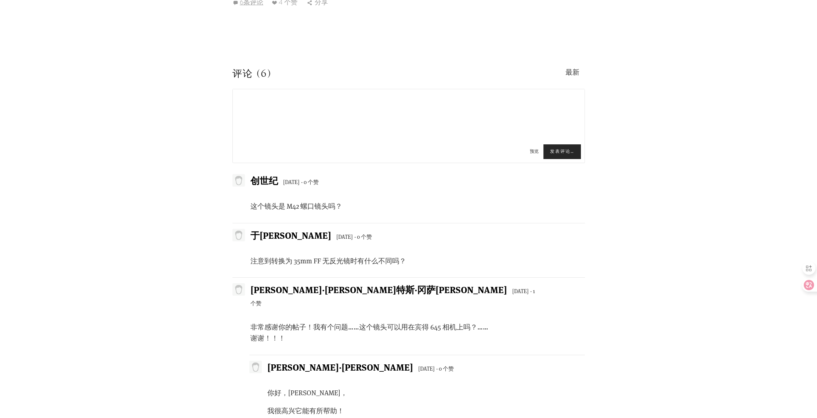 The image size is (817, 418). I want to click on font: 这个镜头是 M42 螺口镜头吗？, so click(296, 206).